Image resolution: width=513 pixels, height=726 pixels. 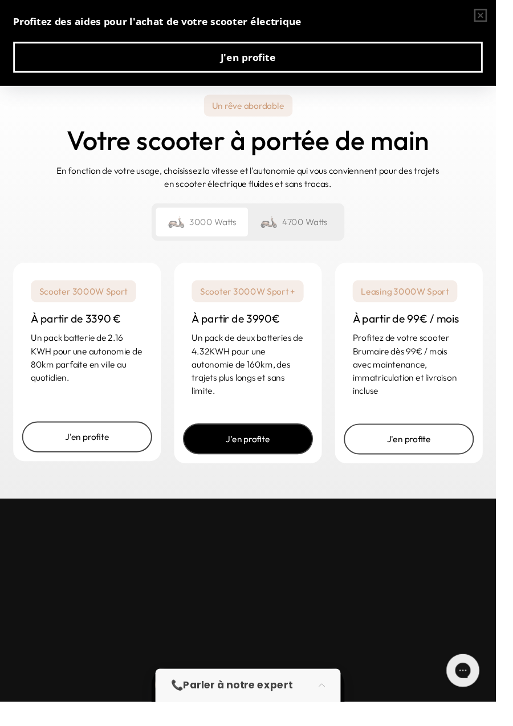 I want to click on p: Scooter 3000W Sport, so click(x=86, y=301).